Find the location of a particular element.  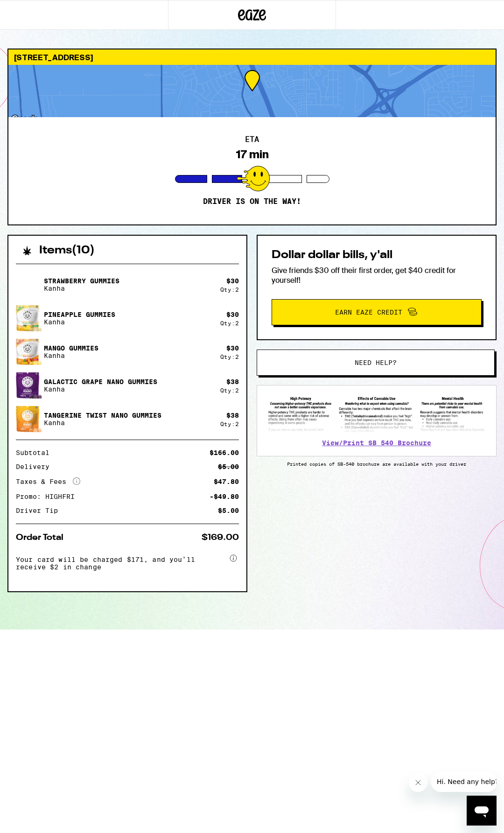

span: Hi. Need any help? is located at coordinates (36, 11).